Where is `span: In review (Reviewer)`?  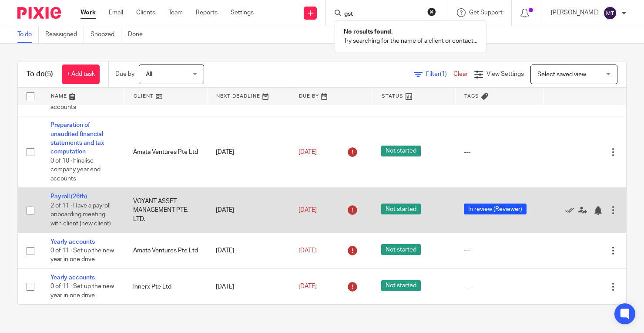
span: In review (Reviewer) is located at coordinates (495, 209).